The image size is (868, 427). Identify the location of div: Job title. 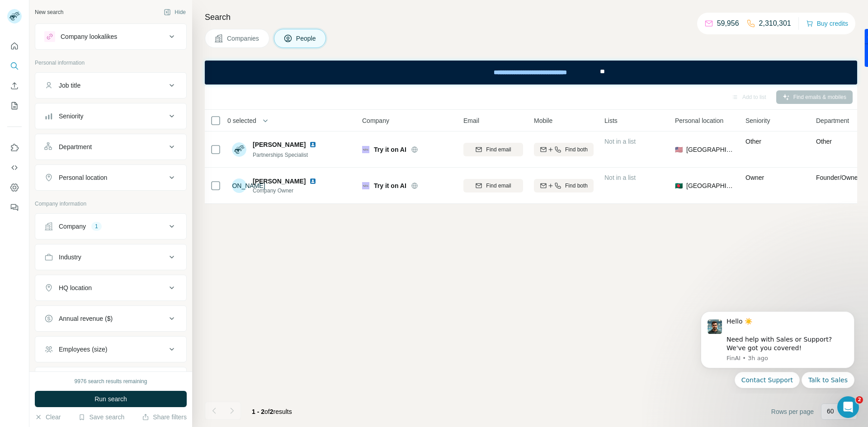
(70, 85).